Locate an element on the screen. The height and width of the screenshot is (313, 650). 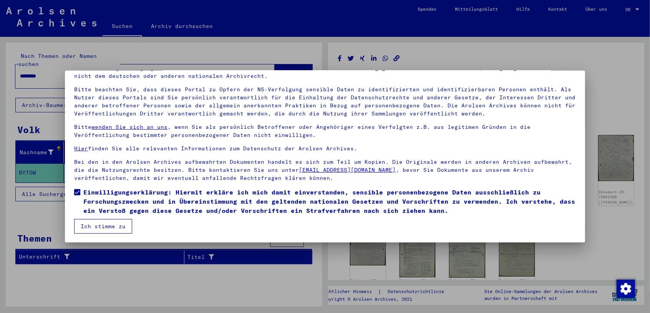
p: finden Sie alle relevanten Informationen zum Datenschutz der Arolsen Archives. is located at coordinates (325, 149).